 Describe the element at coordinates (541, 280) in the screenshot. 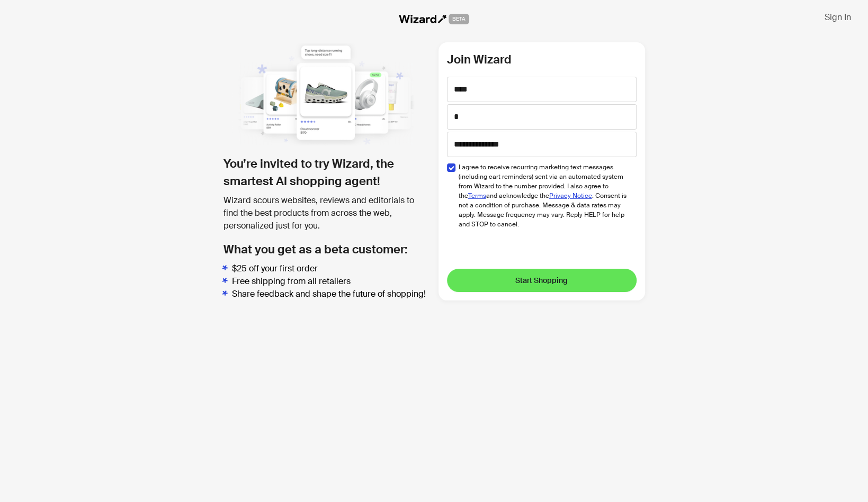

I see `span: Start Shopping` at that location.